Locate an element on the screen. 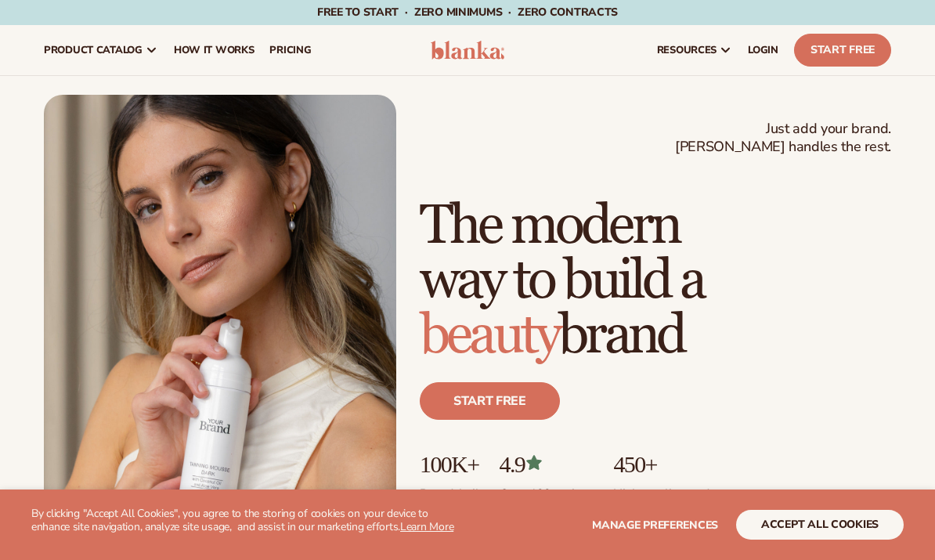 Image resolution: width=935 pixels, height=560 pixels. p: Brands built is located at coordinates (452, 489).